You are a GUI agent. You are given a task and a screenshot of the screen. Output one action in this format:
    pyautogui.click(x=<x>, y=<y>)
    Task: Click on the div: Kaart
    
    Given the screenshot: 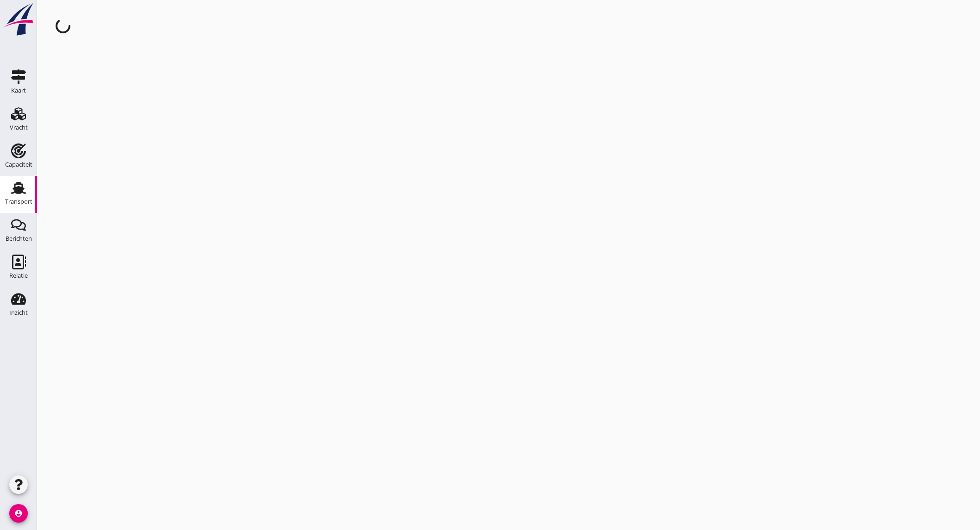 What is the action you would take?
    pyautogui.click(x=18, y=91)
    